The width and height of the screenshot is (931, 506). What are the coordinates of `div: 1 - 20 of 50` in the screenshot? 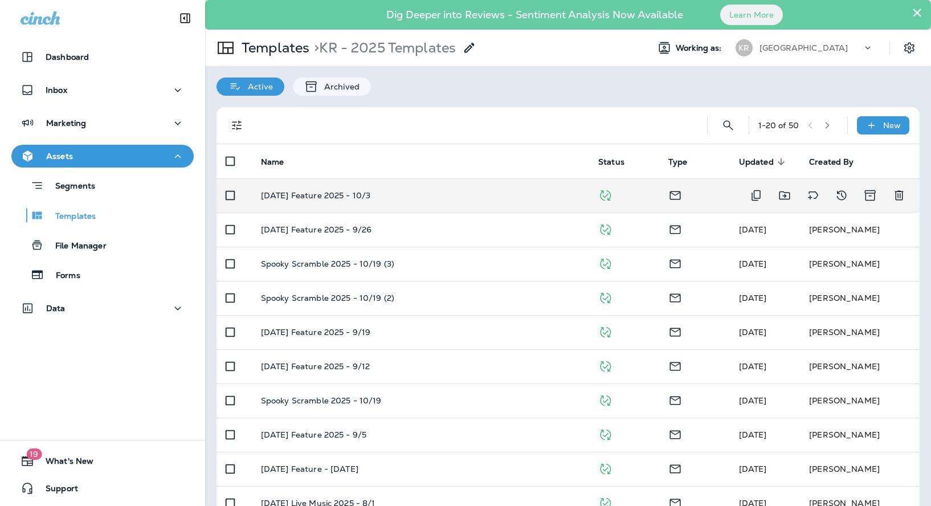 It's located at (778, 125).